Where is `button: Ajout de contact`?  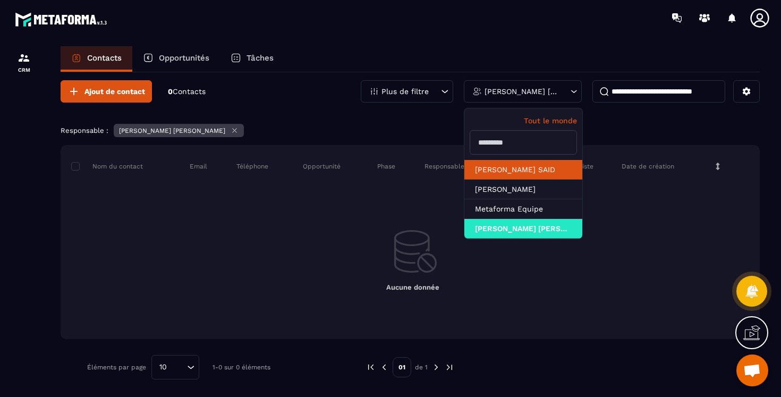 button: Ajout de contact is located at coordinates (106, 91).